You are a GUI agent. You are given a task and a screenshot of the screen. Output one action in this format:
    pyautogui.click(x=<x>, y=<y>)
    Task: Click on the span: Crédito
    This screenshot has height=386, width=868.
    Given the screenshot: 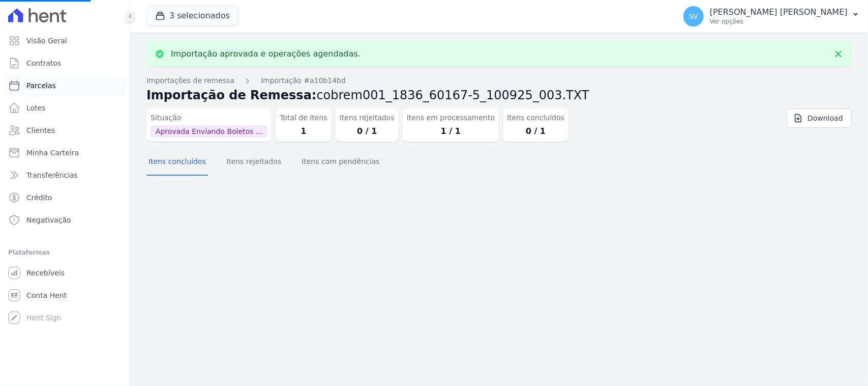 What is the action you would take?
    pyautogui.click(x=39, y=197)
    